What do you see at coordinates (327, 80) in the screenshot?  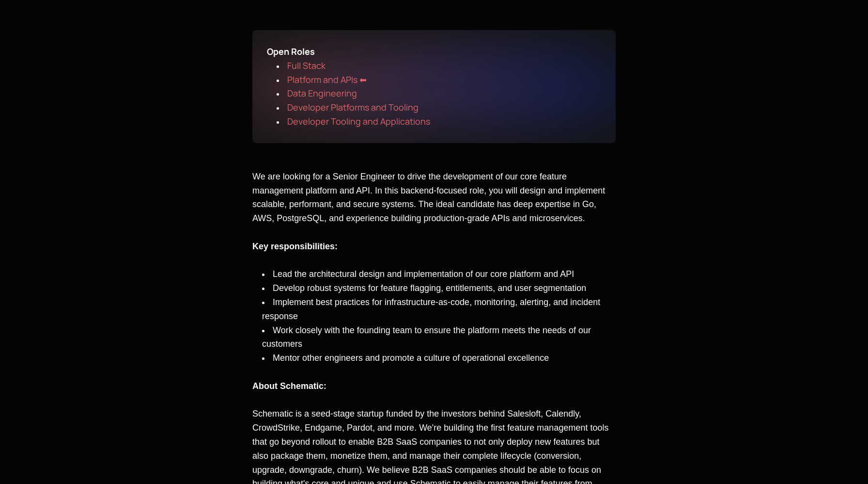 I see `span: Platform and APIs ⬅` at bounding box center [327, 80].